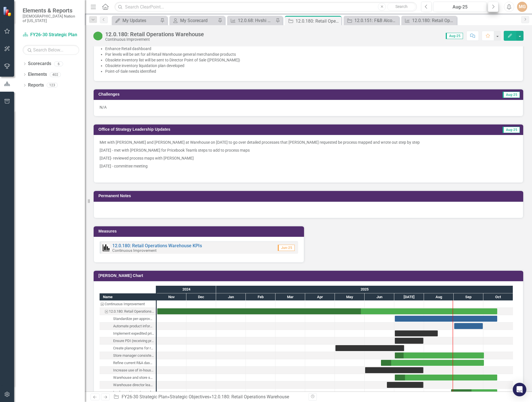 Image resolution: width=532 pixels, height=402 pixels. What do you see at coordinates (52, 85) in the screenshot?
I see `div: 123` at bounding box center [52, 85].